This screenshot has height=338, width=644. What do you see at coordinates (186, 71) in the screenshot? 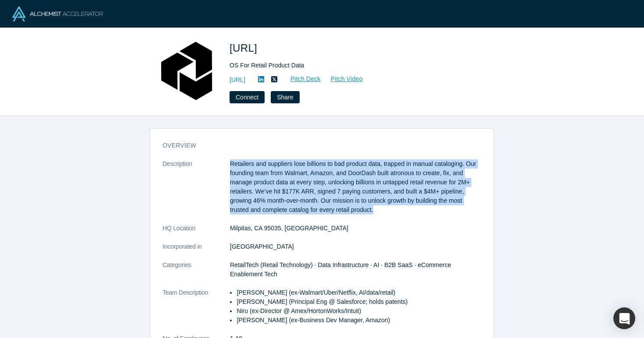
I see `img: Atronous.ai's Logo` at bounding box center [186, 71].